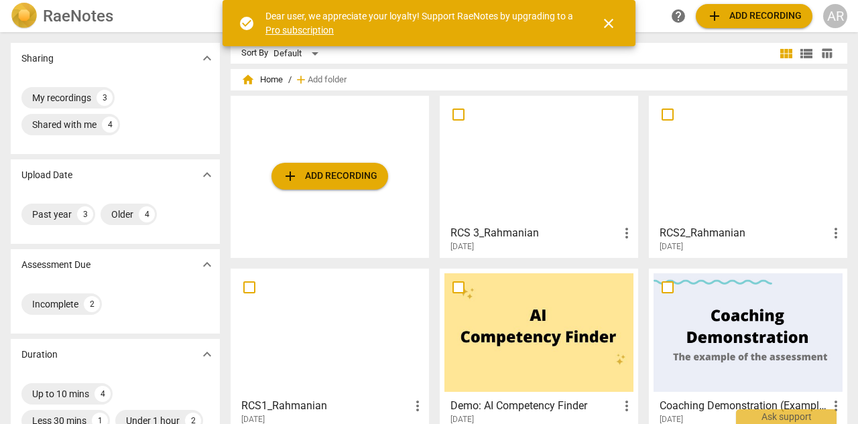  What do you see at coordinates (40, 355) in the screenshot?
I see `p: Duration` at bounding box center [40, 355].